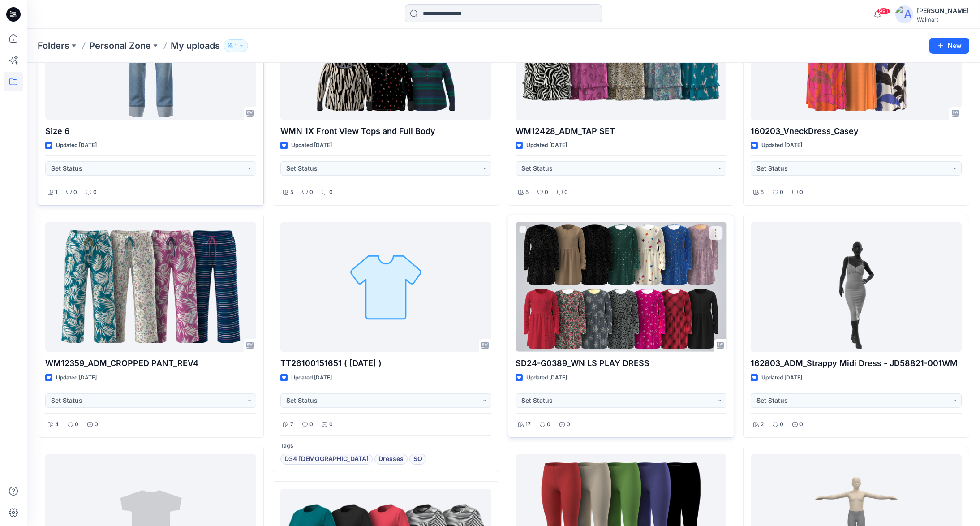 The height and width of the screenshot is (526, 980). What do you see at coordinates (150, 364) in the screenshot?
I see `p: WM12359_ADM_CROPPED PANT_REV4` at bounding box center [150, 364].